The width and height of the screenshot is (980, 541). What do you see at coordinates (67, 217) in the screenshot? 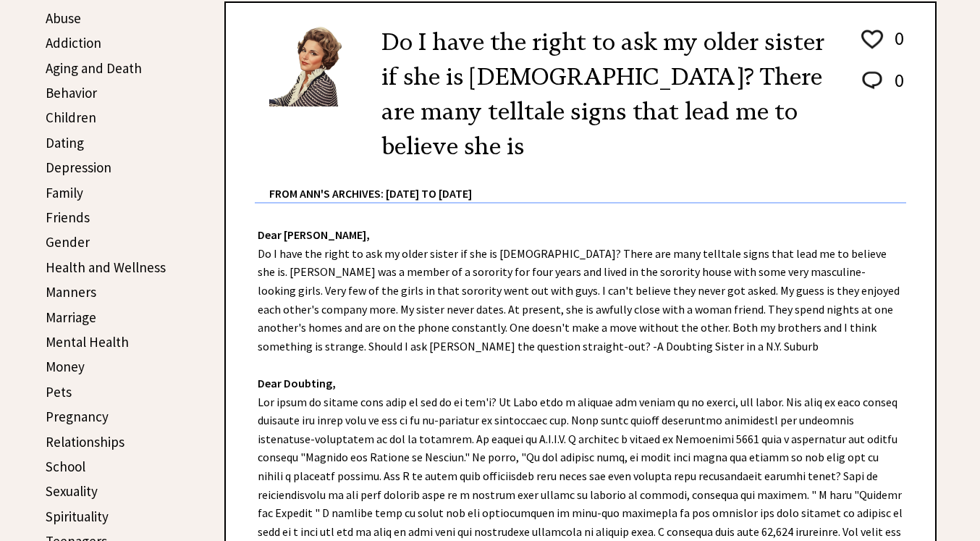
I see `a: Friends` at bounding box center [67, 217].